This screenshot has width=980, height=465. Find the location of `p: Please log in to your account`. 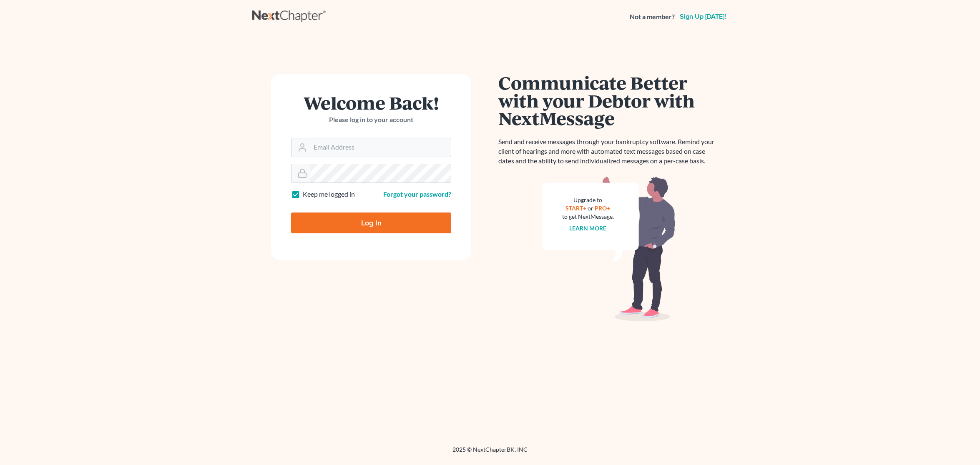

p: Please log in to your account is located at coordinates (371, 120).